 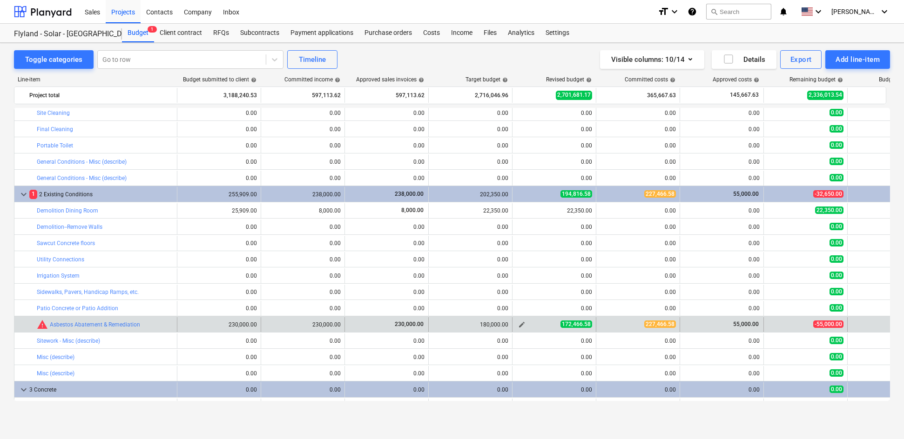 What do you see at coordinates (638, 95) in the screenshot?
I see `div: 365,667.63` at bounding box center [638, 95].